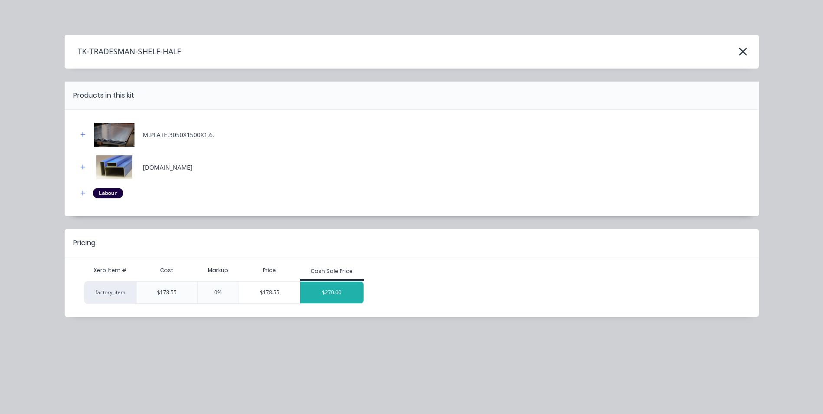  Describe the element at coordinates (178, 134) in the screenshot. I see `div: M.PLATE.3050X1500X1.6.` at that location.